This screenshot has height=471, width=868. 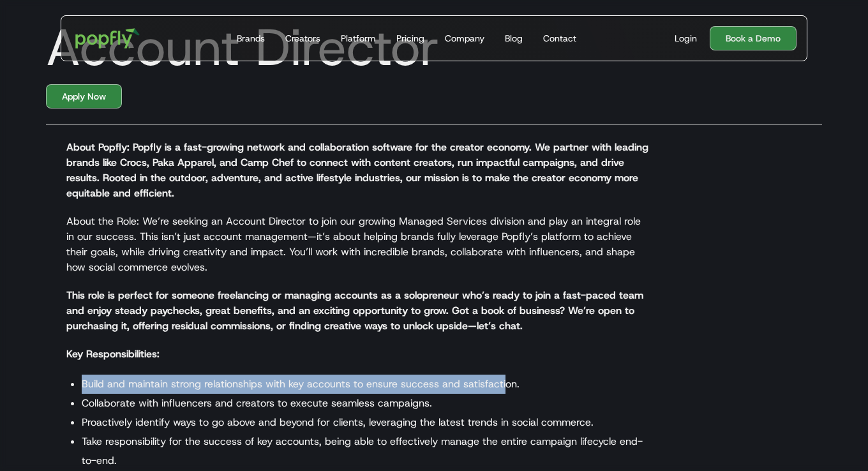 What do you see at coordinates (113, 354) in the screenshot?
I see `strong: Key Responsibilities:` at bounding box center [113, 354].